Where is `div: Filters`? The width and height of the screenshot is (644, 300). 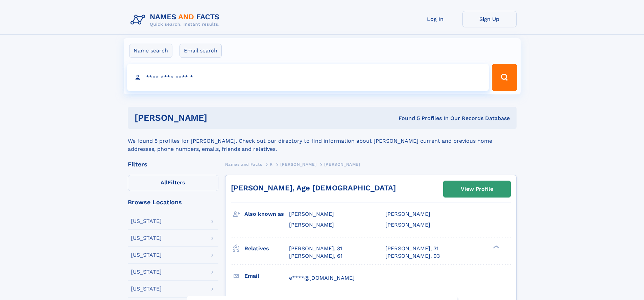 div: Filters is located at coordinates (173, 164).